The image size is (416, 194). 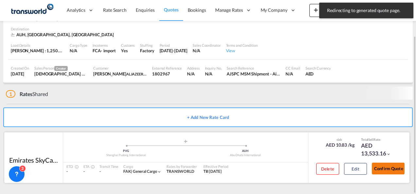 What do you see at coordinates (366, 10) in the screenshot?
I see `span: Redirecting to generated quote page.` at bounding box center [366, 10].